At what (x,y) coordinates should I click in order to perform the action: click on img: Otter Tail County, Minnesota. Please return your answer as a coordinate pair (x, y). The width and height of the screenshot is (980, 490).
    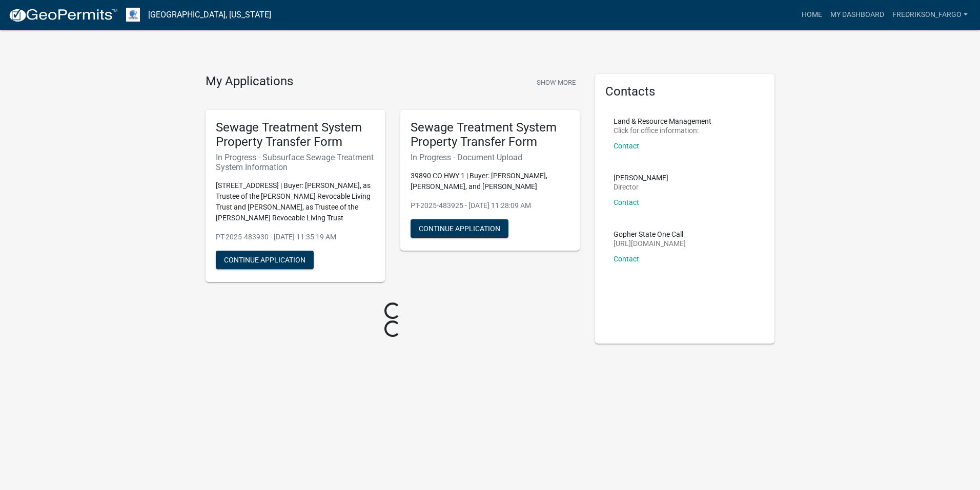
    Looking at the image, I should click on (133, 15).